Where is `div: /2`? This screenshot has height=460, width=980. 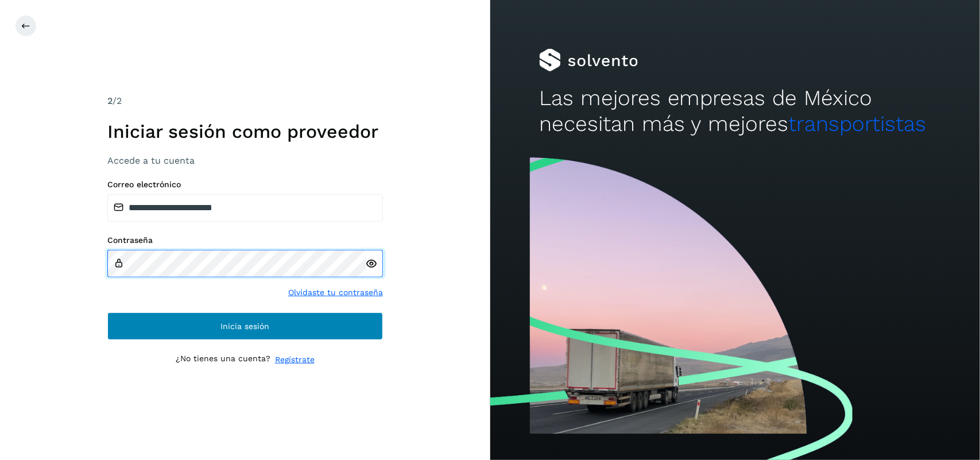 div: /2 is located at coordinates (245, 102).